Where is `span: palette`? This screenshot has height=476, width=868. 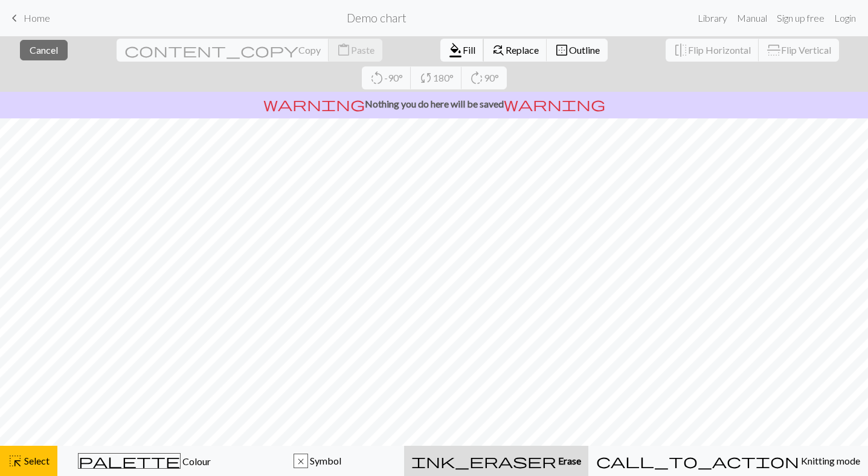 span: palette is located at coordinates (130, 461).